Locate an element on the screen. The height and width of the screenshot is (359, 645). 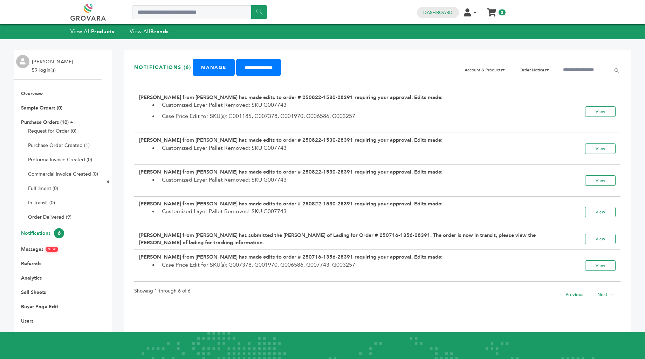
a: Manage is located at coordinates (214, 67).